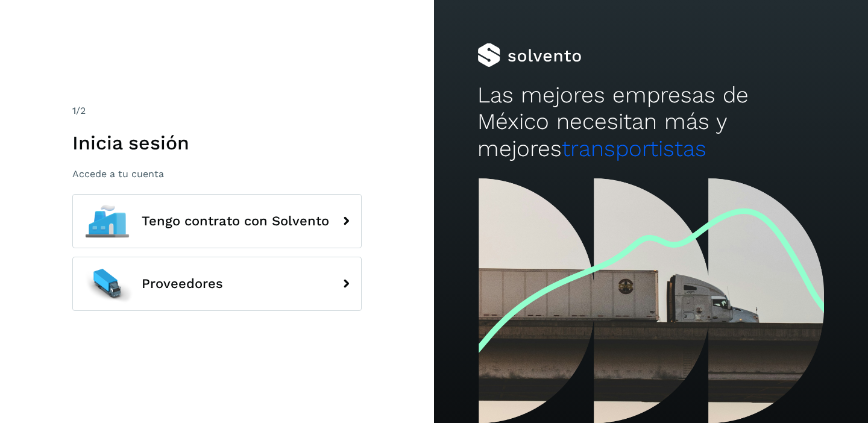 The height and width of the screenshot is (423, 868). Describe the element at coordinates (217, 173) in the screenshot. I see `p: Accede a tu cuenta` at that location.